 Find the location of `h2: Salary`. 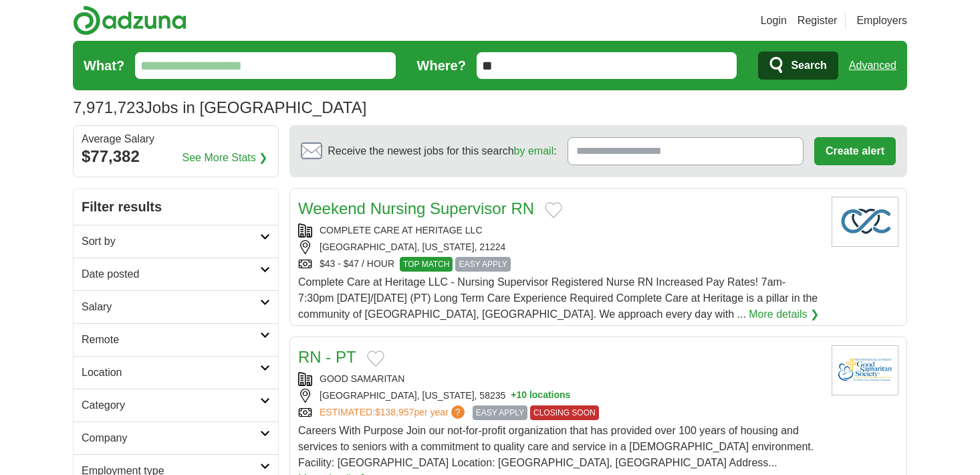

h2: Salary is located at coordinates (170, 307).